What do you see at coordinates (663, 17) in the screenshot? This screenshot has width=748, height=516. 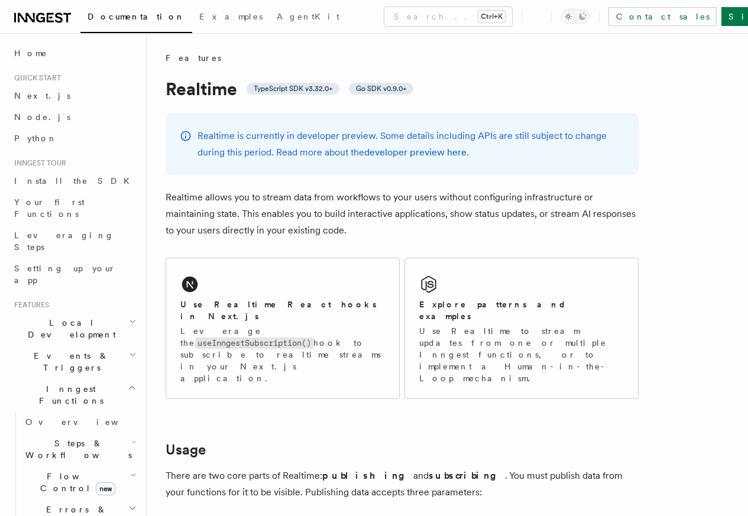 I see `a: Contact sales` at bounding box center [663, 17].